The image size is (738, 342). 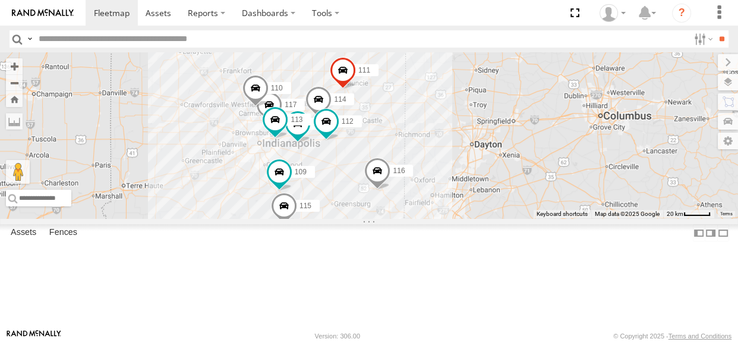 What do you see at coordinates (612, 13) in the screenshot?
I see `div: Brandon Hickerson` at bounding box center [612, 13].